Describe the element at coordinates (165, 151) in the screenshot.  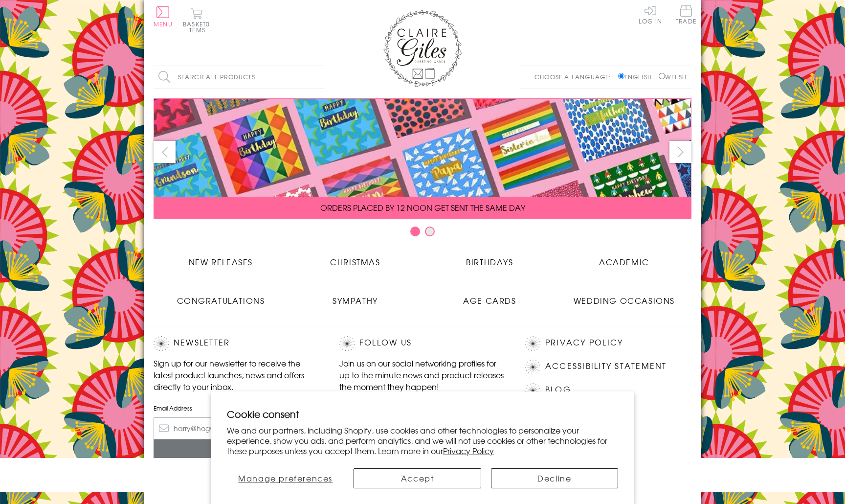
I see `button: prev` at that location.